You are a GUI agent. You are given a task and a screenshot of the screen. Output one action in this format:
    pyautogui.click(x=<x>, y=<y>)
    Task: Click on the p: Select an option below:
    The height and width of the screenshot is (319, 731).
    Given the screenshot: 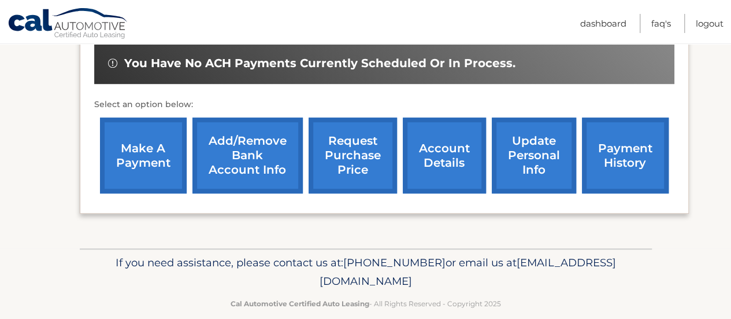 What is the action you would take?
    pyautogui.click(x=384, y=105)
    